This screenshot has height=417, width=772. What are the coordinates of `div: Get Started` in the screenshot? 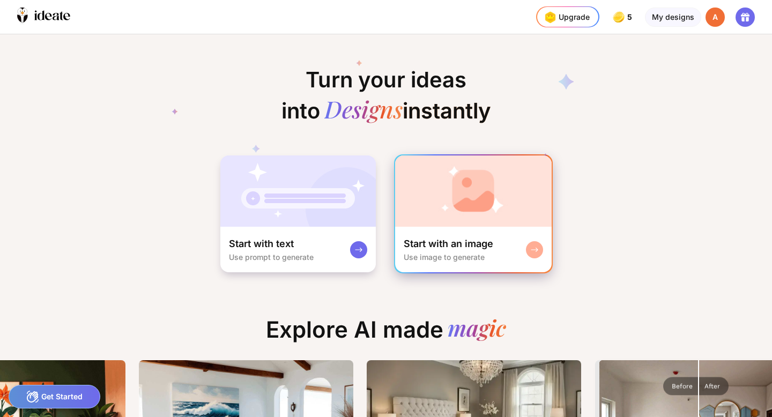 It's located at (54, 397).